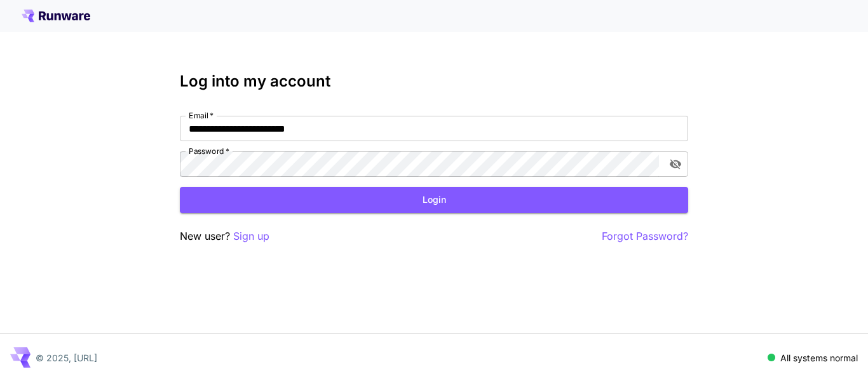 This screenshot has height=381, width=868. Describe the element at coordinates (645, 236) in the screenshot. I see `p: Forgot Password?` at that location.